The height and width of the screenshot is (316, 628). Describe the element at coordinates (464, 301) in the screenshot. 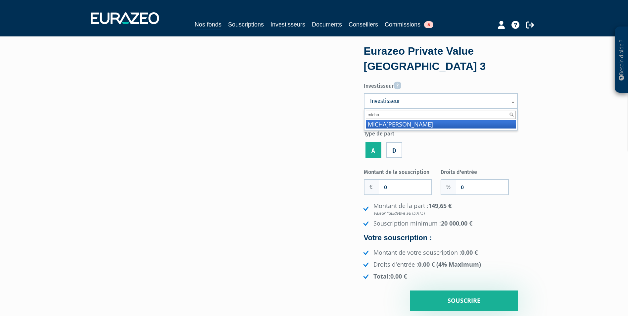

I see `input: Souscrire` at that location.